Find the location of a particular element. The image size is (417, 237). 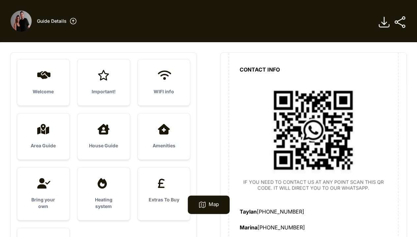

a: Area Guide is located at coordinates (43, 136).